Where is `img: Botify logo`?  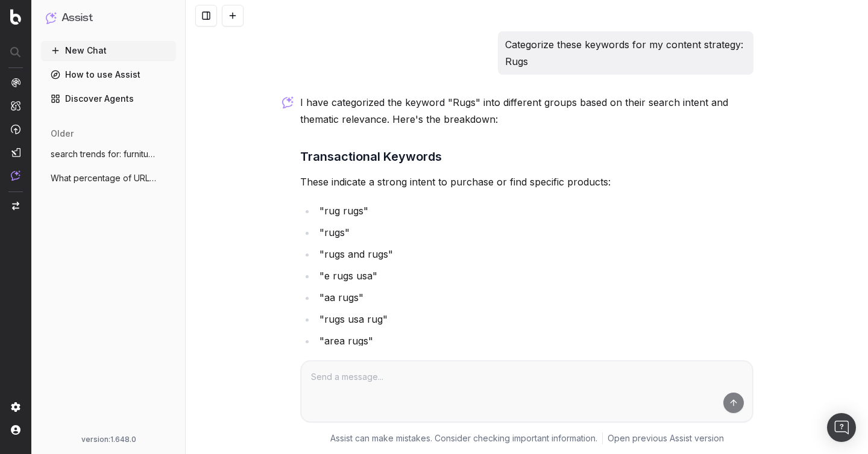 img: Botify logo is located at coordinates (16, 17).